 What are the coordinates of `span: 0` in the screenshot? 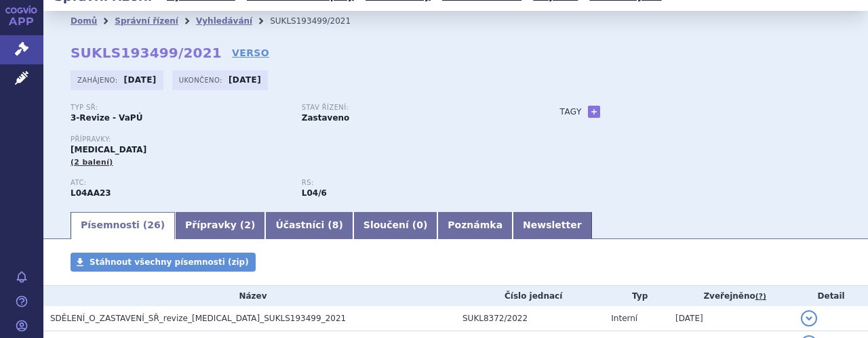 It's located at (420, 225).